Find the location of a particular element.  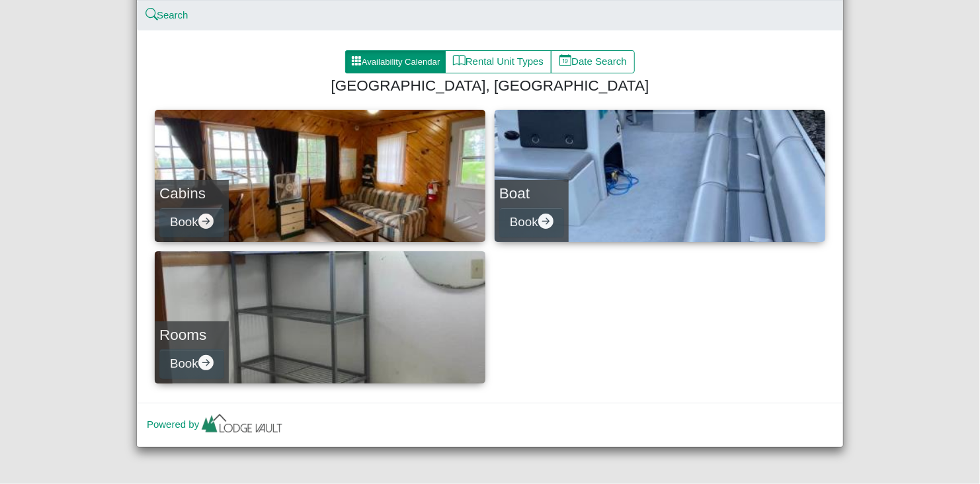

button: grid3x3 gap fillAvailability Calendar is located at coordinates (396, 62).